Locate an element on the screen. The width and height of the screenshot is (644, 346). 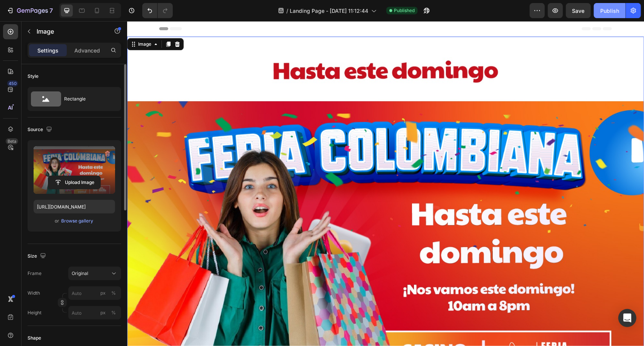
div: Beta is located at coordinates (12, 141).